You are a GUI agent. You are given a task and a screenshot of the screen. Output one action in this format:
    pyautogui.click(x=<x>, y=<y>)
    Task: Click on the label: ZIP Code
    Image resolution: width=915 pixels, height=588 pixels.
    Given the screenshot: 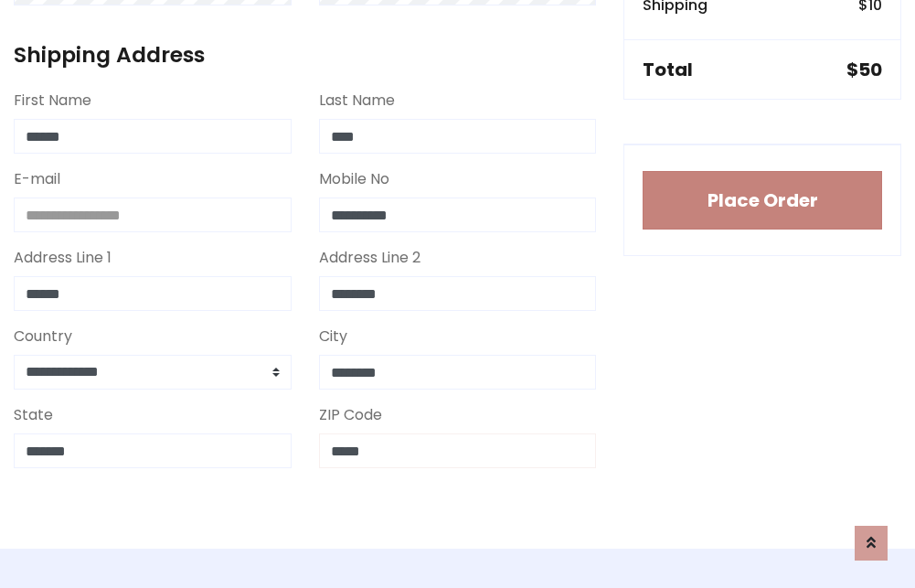 What is the action you would take?
    pyautogui.click(x=350, y=415)
    